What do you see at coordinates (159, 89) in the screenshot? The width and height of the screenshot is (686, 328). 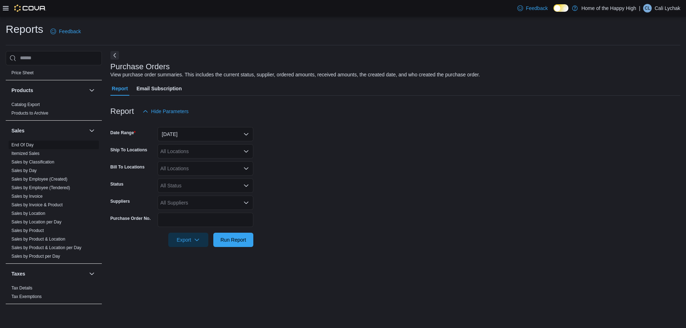 I see `span: Email Subscription` at bounding box center [159, 89].